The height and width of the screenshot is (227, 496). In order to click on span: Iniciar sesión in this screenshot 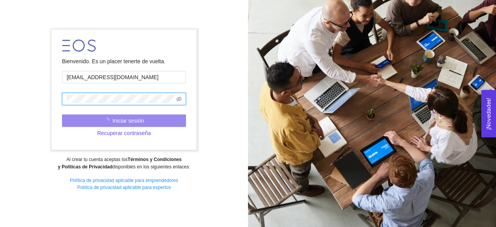, I will do `click(128, 120)`.